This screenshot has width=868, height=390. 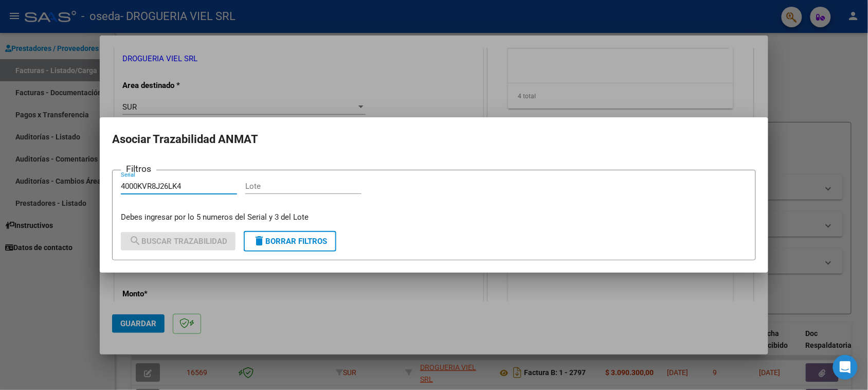 I want to click on button: Borrar Filtros, so click(x=290, y=241).